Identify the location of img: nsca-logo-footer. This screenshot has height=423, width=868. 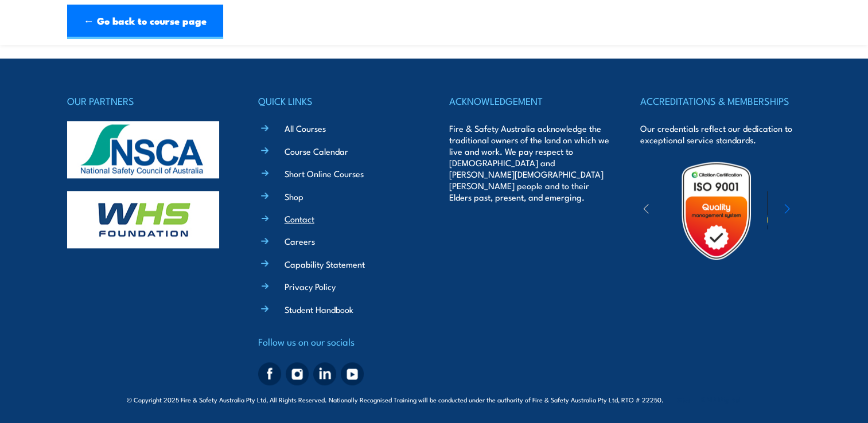
(143, 150).